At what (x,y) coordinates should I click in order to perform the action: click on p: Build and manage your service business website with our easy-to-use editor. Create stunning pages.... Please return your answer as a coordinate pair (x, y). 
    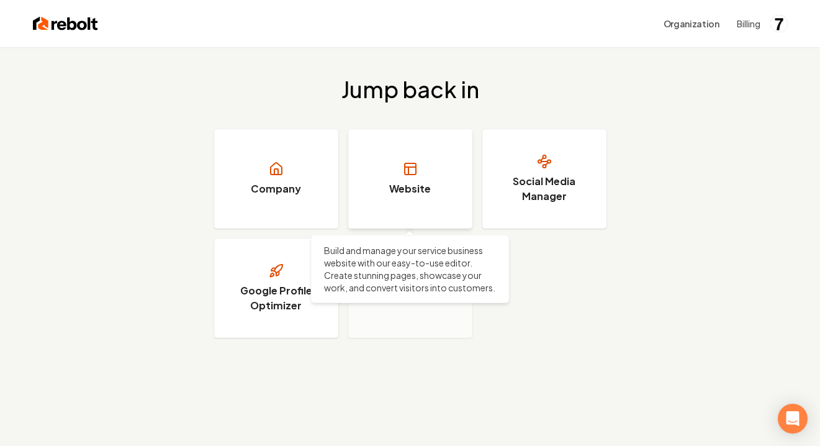
    Looking at the image, I should click on (410, 269).